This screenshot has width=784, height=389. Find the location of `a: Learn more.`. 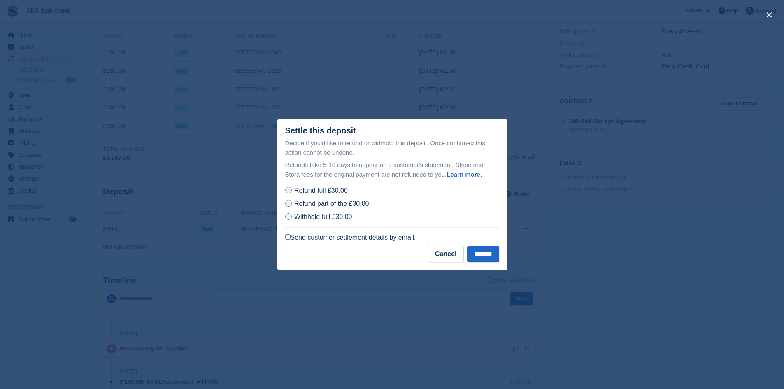

a: Learn more. is located at coordinates (464, 174).